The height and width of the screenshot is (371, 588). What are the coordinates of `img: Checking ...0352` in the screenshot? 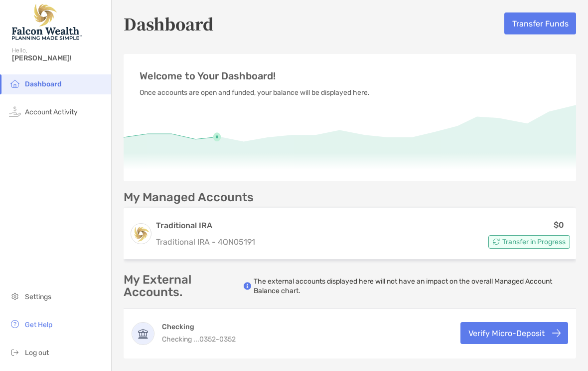 It's located at (143, 334).